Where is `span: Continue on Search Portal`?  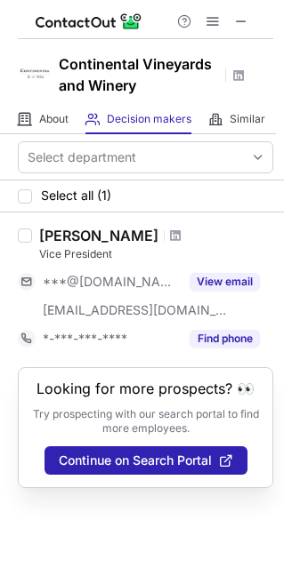
span: Continue on Search Portal is located at coordinates (135, 461).